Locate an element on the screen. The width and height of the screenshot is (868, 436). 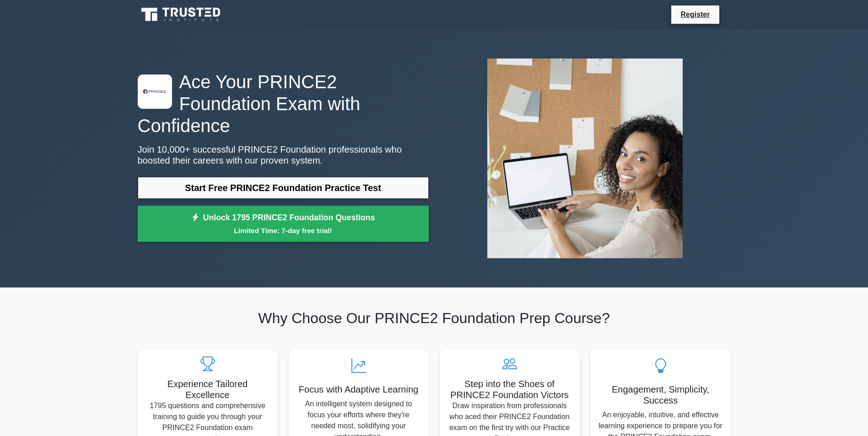
p: Join 10,000+ successful PRINCE2 Foundation professionals who boosted their careers with our prove... is located at coordinates (283, 155).